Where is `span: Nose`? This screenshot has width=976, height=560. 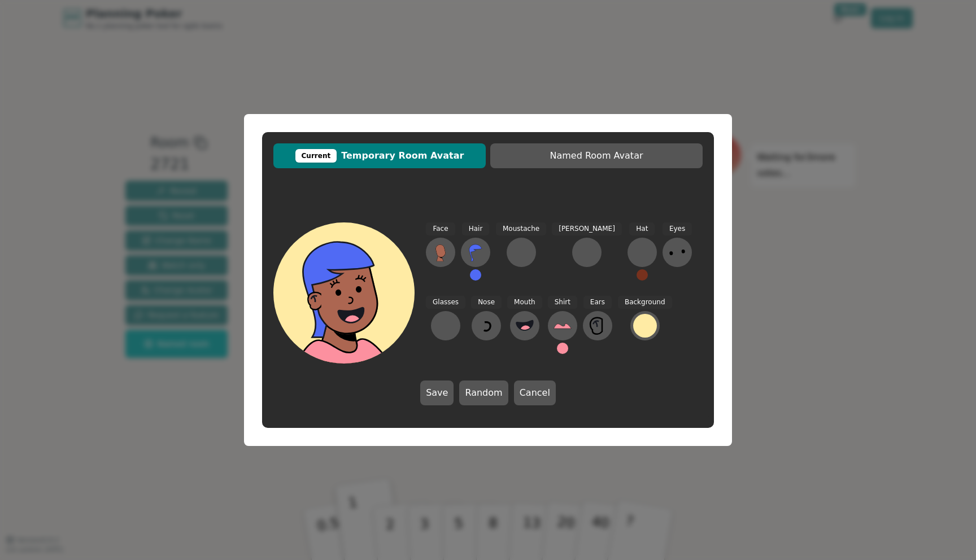 span: Nose is located at coordinates (487, 302).